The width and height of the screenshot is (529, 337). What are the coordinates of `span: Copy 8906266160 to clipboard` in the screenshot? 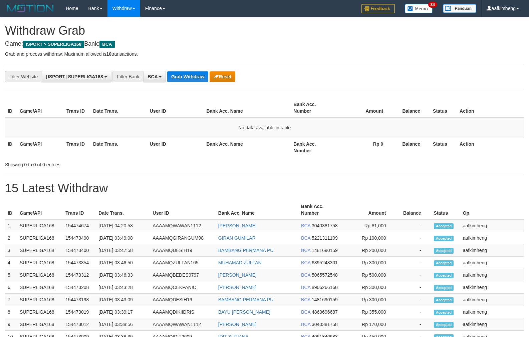 It's located at (324, 287).